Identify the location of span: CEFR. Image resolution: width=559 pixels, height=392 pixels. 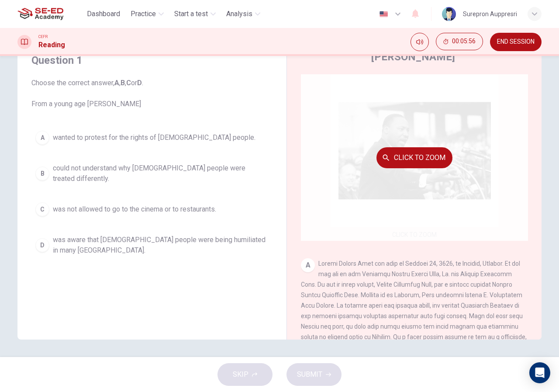
(43, 37).